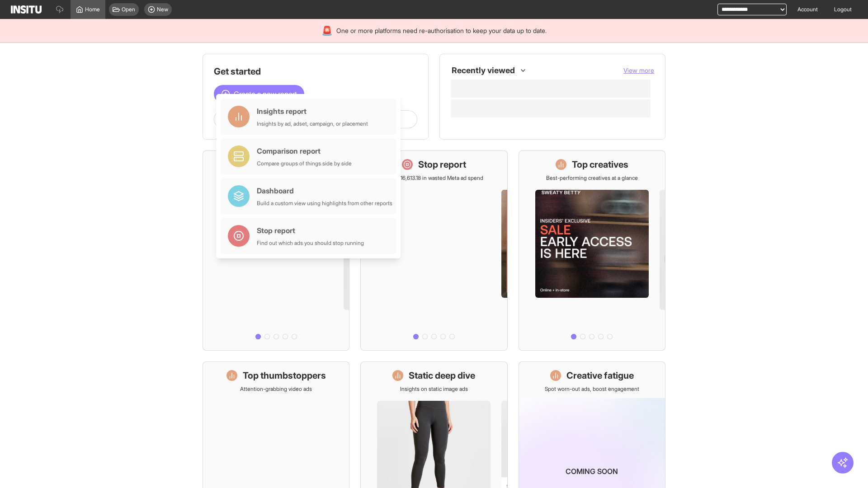 This screenshot has width=868, height=488. What do you see at coordinates (434, 251) in the screenshot?
I see `a: Stop reportSave £16,613.18 in wasted Meta ad spend` at bounding box center [434, 251].